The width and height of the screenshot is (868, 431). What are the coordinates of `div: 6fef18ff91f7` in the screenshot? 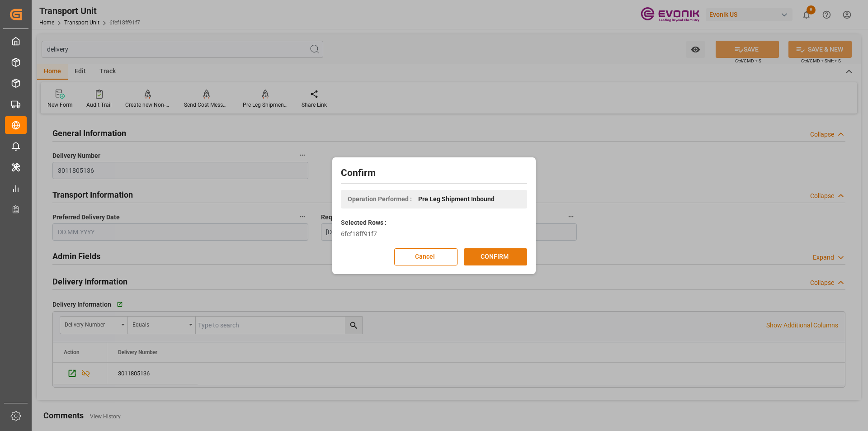 It's located at (434, 234).